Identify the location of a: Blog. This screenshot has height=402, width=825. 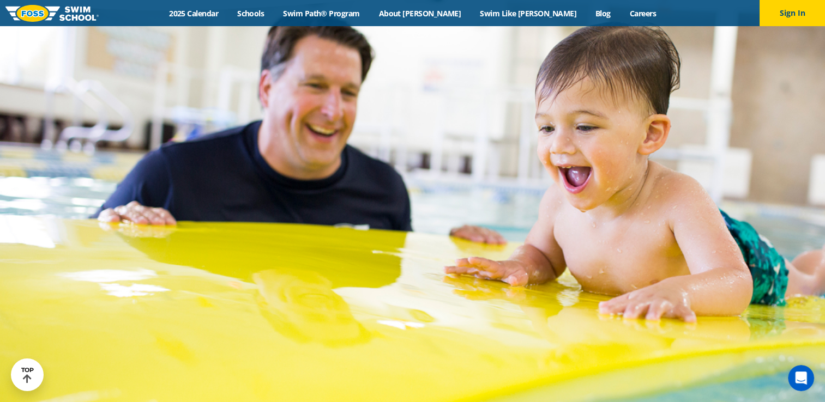
(602, 13).